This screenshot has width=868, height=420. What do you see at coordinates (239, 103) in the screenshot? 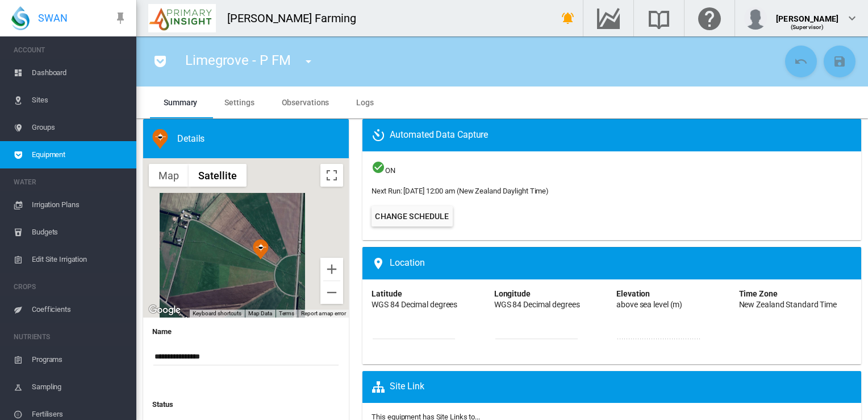
I see `span: Settings` at bounding box center [239, 103].